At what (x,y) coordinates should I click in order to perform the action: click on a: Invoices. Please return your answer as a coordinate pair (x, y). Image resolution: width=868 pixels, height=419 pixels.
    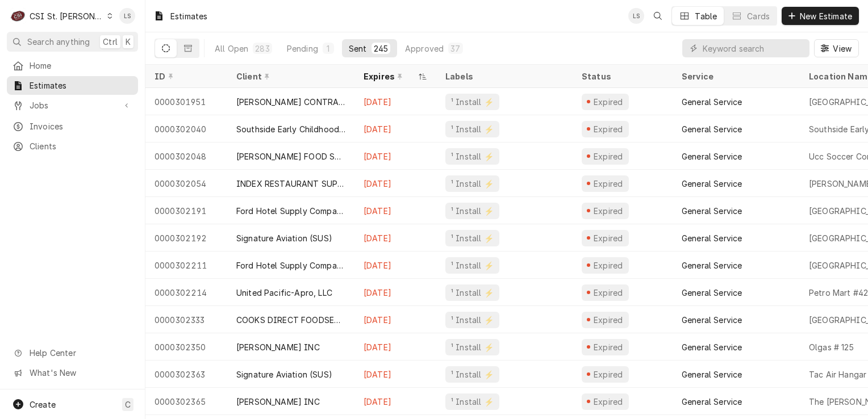
    Looking at the image, I should click on (72, 126).